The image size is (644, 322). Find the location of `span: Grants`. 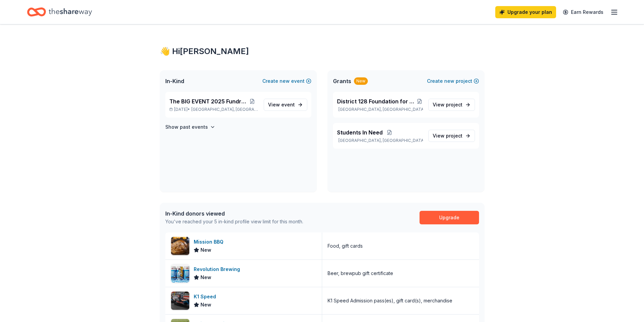

span: Grants is located at coordinates (342, 81).